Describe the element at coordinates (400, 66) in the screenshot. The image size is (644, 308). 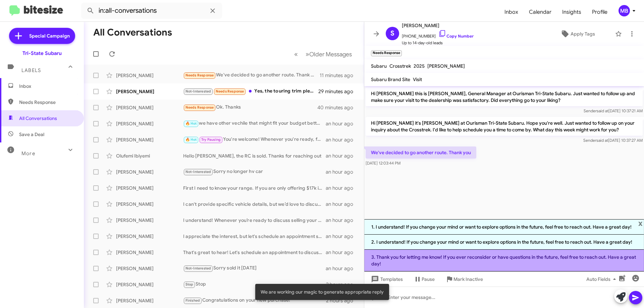
I see `span: Crosstrek` at that location.